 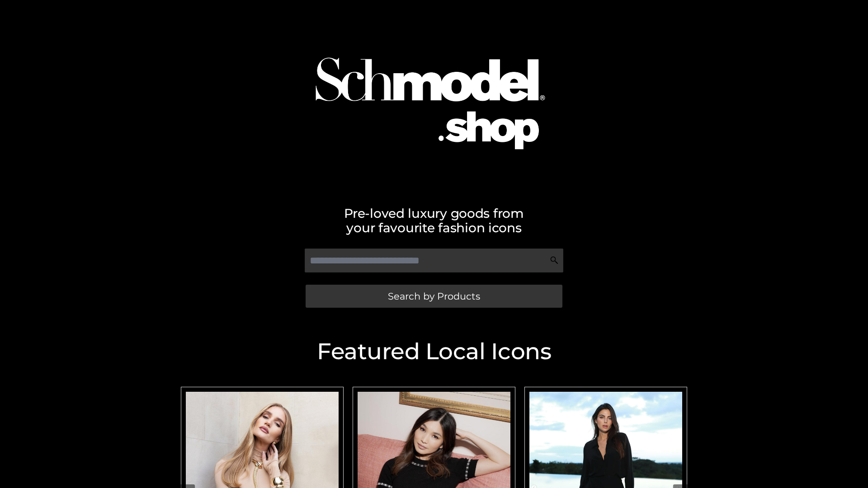 I want to click on span: Search by Products, so click(x=434, y=296).